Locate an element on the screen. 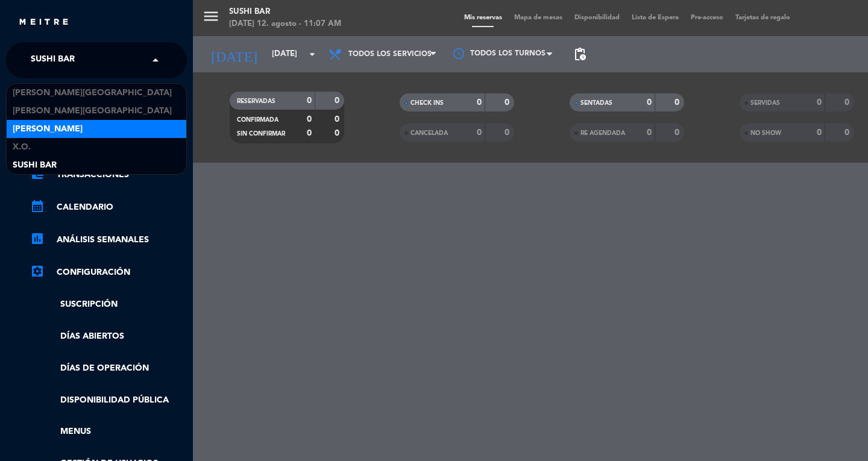 The height and width of the screenshot is (461, 868). a: Días abiertos is located at coordinates (108, 336).